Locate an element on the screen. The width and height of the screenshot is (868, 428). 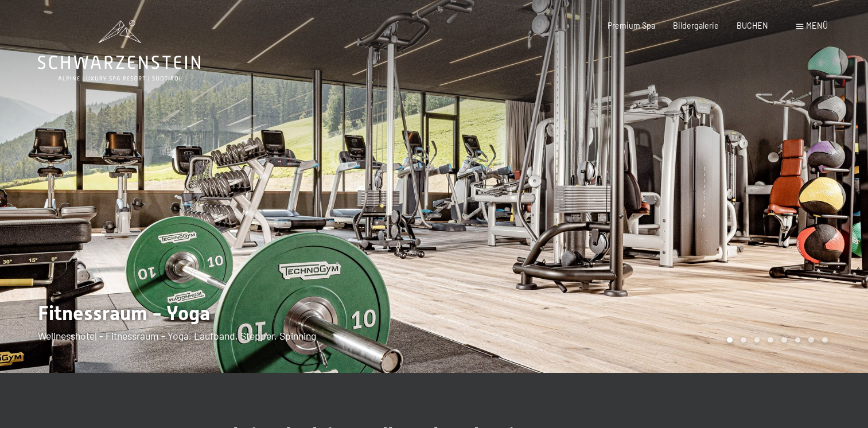
a: BUCHEN is located at coordinates (752, 25).